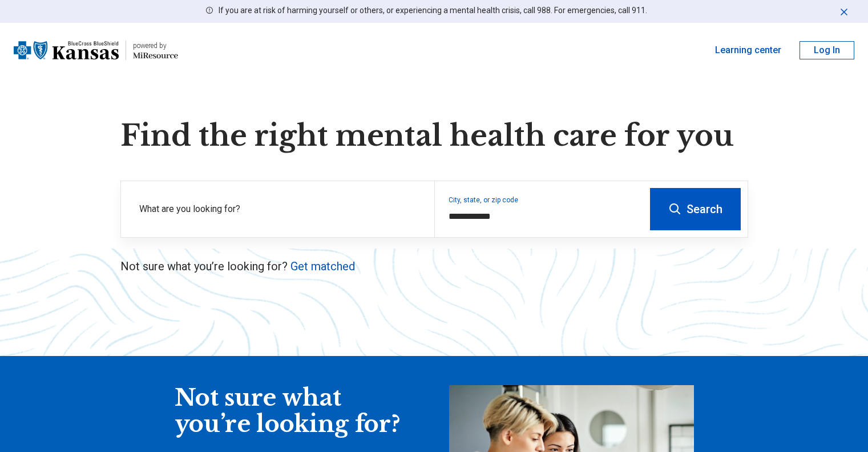 This screenshot has width=868, height=452. Describe the element at coordinates (827, 50) in the screenshot. I see `button: Log In` at that location.